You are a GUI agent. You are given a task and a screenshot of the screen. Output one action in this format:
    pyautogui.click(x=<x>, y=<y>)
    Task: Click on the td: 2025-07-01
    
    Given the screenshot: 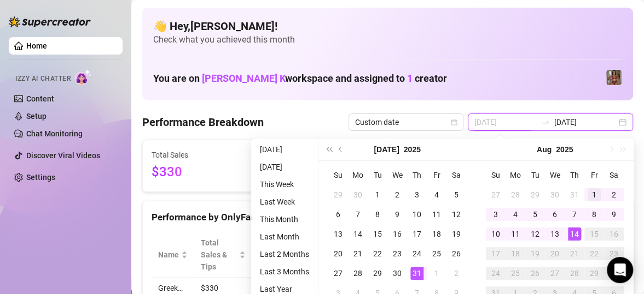 What is the action you would take?
    pyautogui.click(x=377, y=195)
    